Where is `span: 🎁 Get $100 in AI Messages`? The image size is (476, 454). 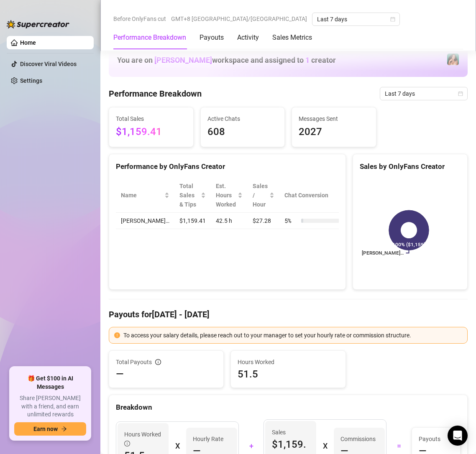 span: 🎁 Get $100 in AI Messages is located at coordinates (50, 383).